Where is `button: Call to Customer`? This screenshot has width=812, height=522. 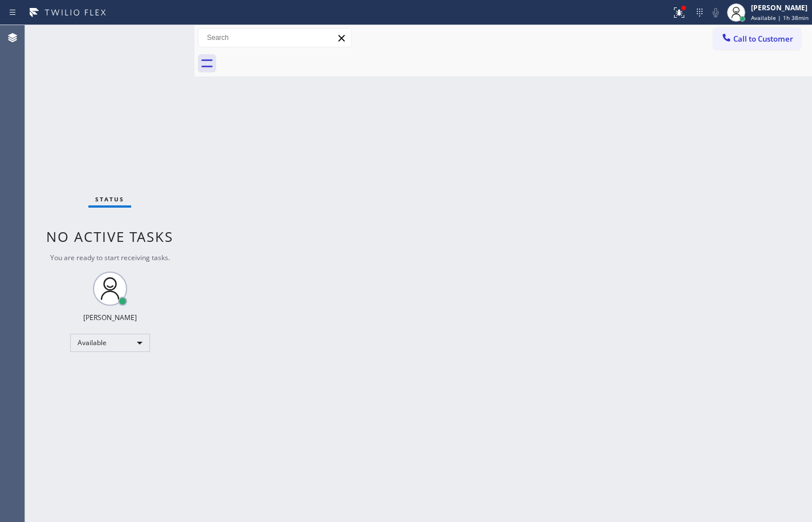
button: Call to Customer is located at coordinates (757, 39).